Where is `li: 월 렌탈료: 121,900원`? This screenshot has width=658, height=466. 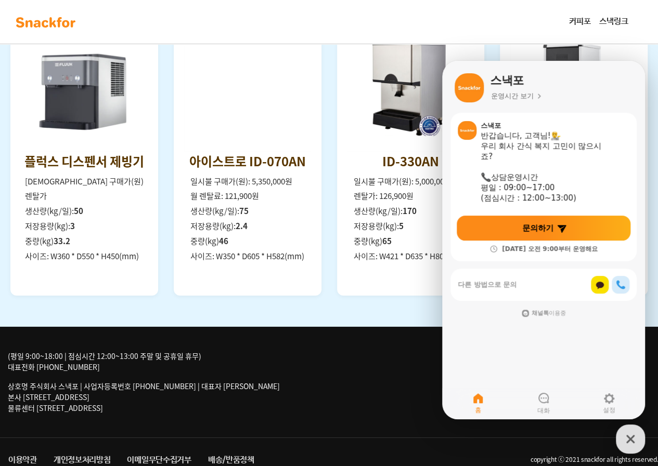
li: 월 렌탈료: 121,900원 is located at coordinates (247, 196).